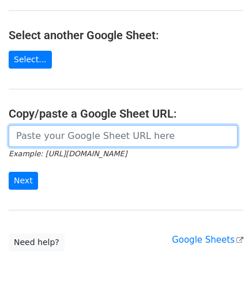 The width and height of the screenshot is (252, 305). What do you see at coordinates (126, 114) in the screenshot?
I see `h4: Copy/paste a Google Sheet URL:` at bounding box center [126, 114].